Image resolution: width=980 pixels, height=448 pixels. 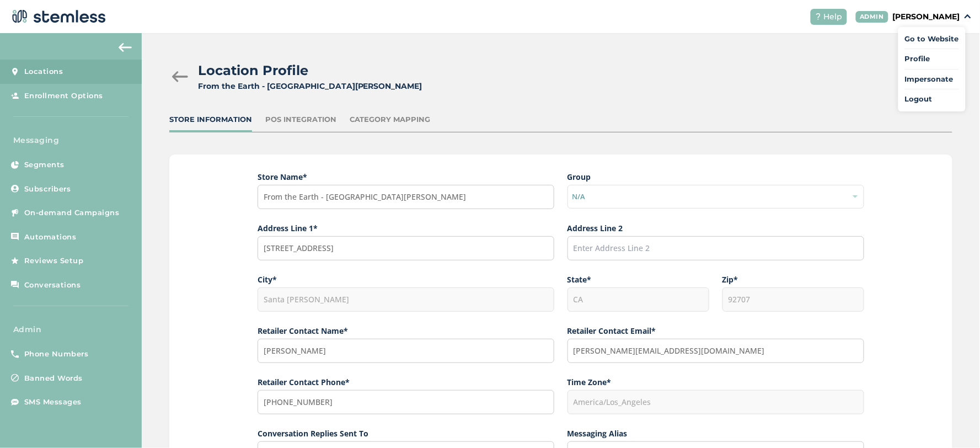 What do you see at coordinates (406, 197) in the screenshot?
I see `input: Enter Store Name` at bounding box center [406, 197].